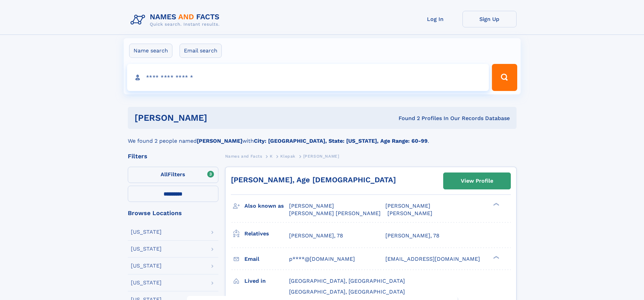 Image resolution: width=644 pixels, height=300 pixels. What do you see at coordinates (271, 156) in the screenshot?
I see `a: K` at bounding box center [271, 156].